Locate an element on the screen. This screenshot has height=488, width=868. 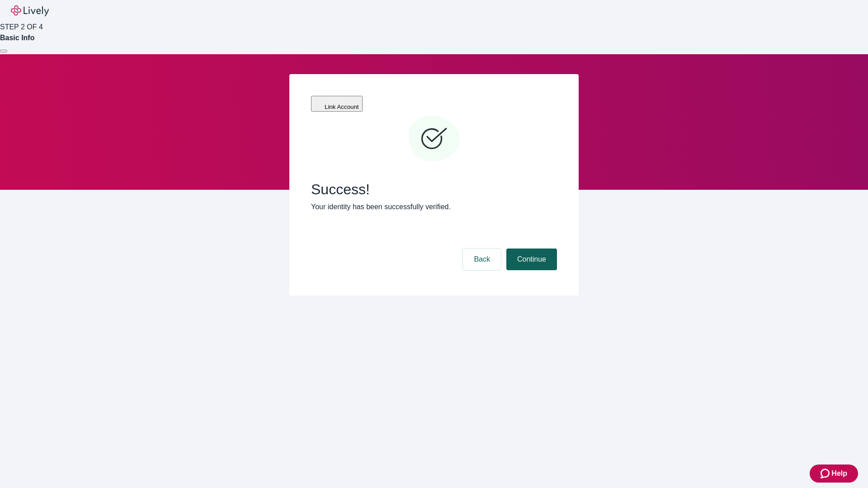
p: Your identity has been successfully verified. is located at coordinates (434, 207).